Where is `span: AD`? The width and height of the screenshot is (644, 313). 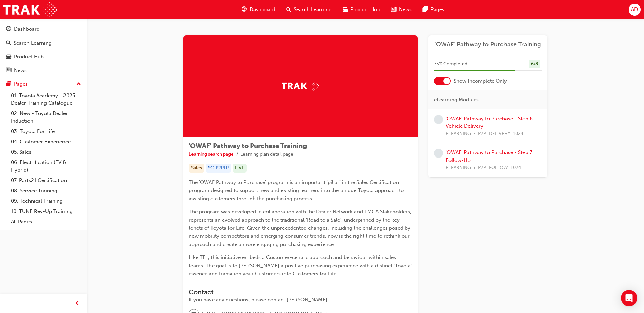
span: AD is located at coordinates (634, 10).